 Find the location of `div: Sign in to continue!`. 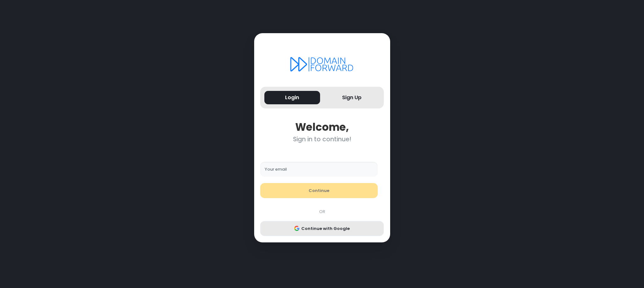

div: Sign in to continue! is located at coordinates (322, 139).